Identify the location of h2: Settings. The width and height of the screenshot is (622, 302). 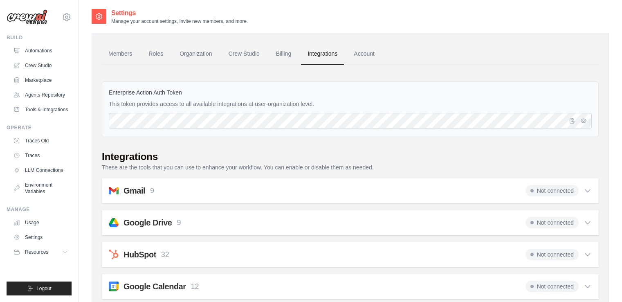
(179, 13).